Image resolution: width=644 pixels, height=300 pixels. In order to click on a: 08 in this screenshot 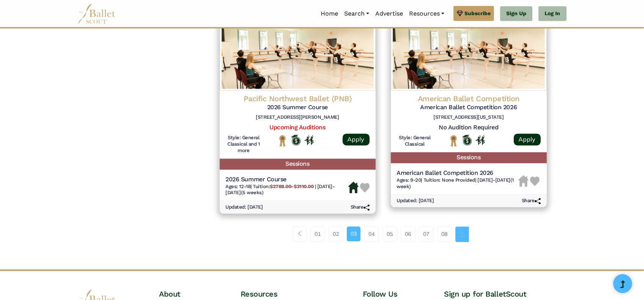, I will do `click(444, 234)`.